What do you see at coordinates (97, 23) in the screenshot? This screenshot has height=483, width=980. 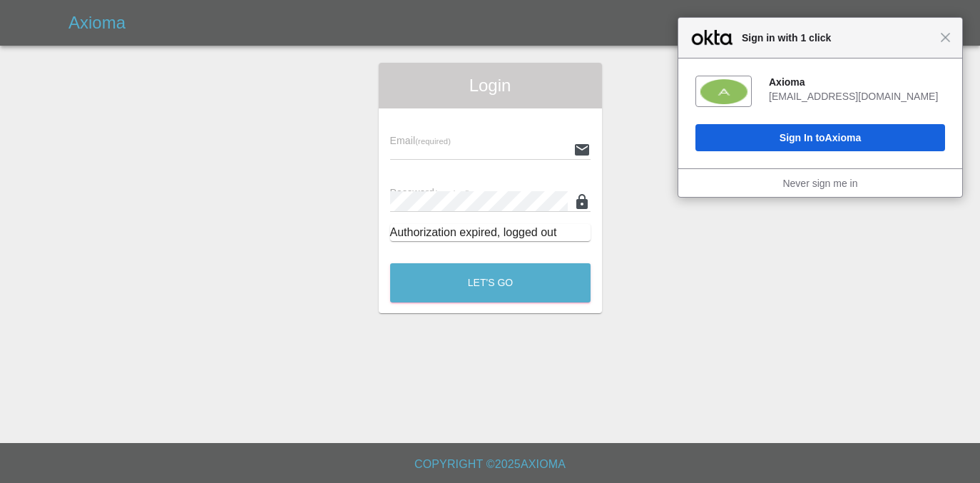 I see `h5: Axioma` at bounding box center [97, 23].